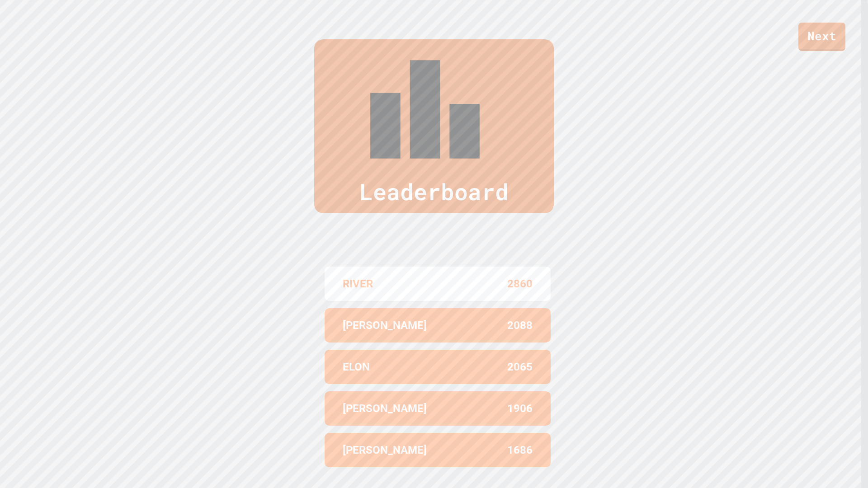 This screenshot has height=488, width=868. Describe the element at coordinates (520, 450) in the screenshot. I see `p: 1686` at that location.